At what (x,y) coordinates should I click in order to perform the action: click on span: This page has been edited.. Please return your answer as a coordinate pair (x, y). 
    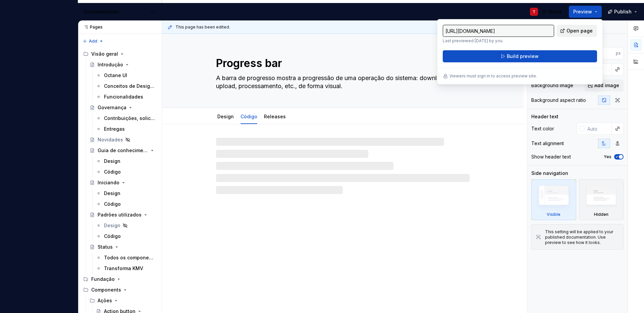
    Looking at the image, I should click on (203, 27).